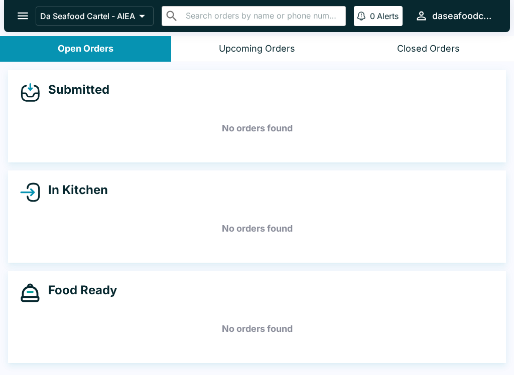  I want to click on div: daseafoodcartel, so click(463, 16).